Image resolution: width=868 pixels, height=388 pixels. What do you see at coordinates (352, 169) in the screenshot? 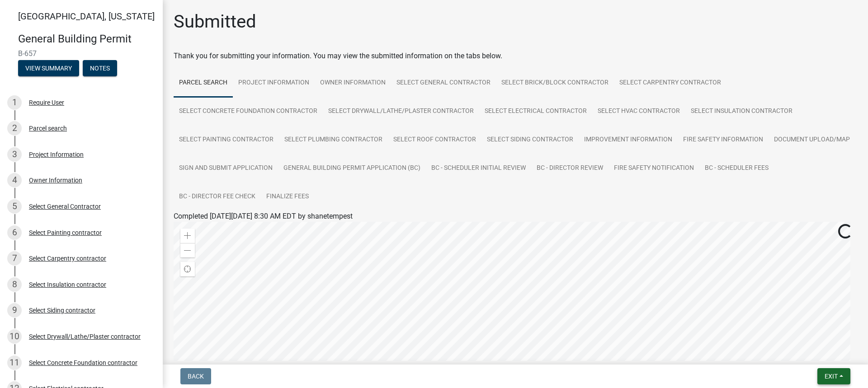
I see `a: General Building Permit Application (BC)` at bounding box center [352, 169].